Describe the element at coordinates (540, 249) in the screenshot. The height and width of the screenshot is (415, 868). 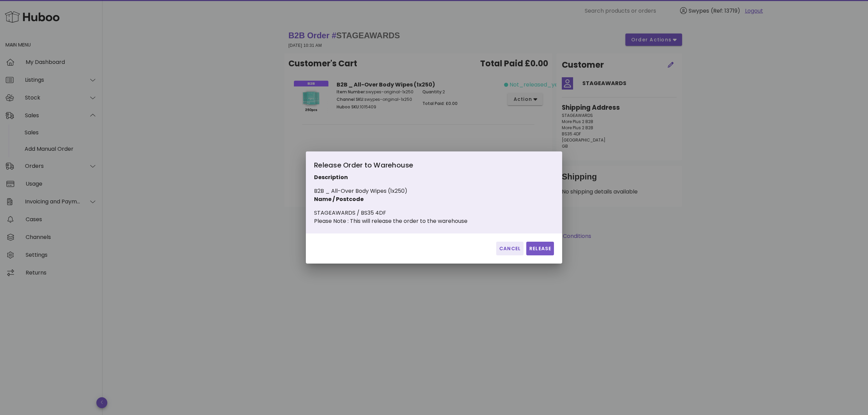
I see `button: Release` at that location.